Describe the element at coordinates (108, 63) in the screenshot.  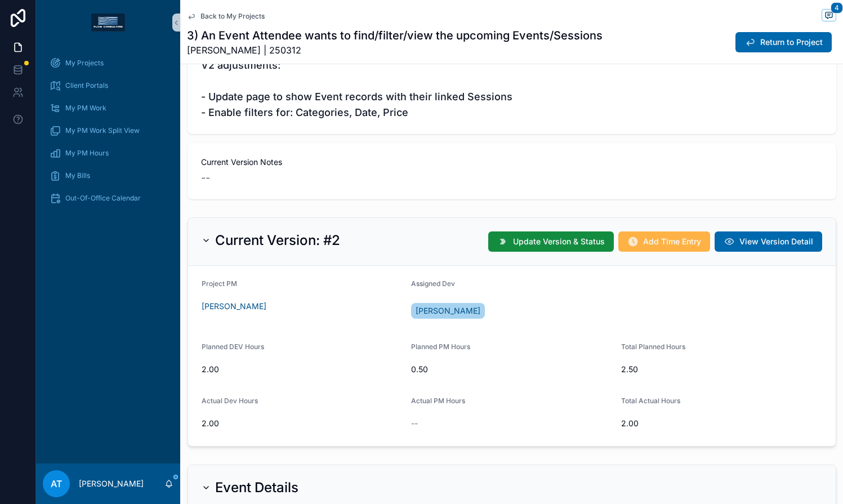
I see `a: My Projects` at that location.